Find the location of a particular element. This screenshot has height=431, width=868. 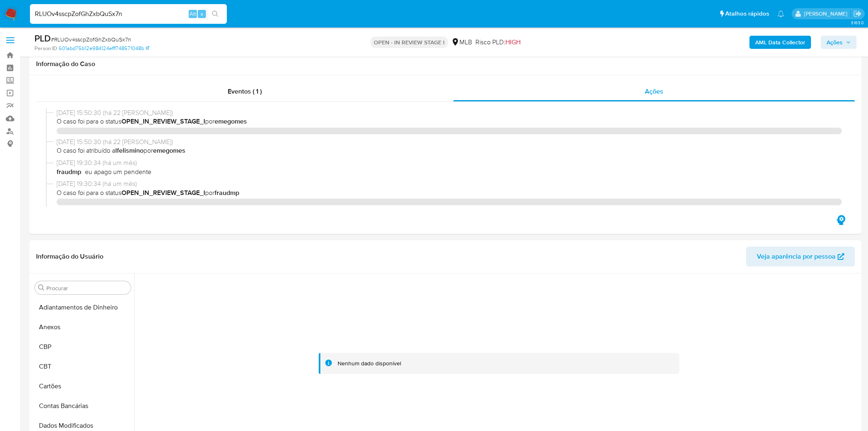

span: Veja aparência por pessoa is located at coordinates (797, 256).